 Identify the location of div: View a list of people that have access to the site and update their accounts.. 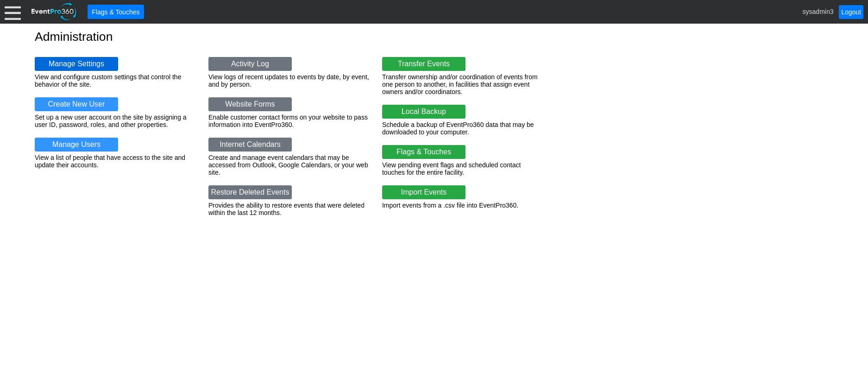
(116, 161).